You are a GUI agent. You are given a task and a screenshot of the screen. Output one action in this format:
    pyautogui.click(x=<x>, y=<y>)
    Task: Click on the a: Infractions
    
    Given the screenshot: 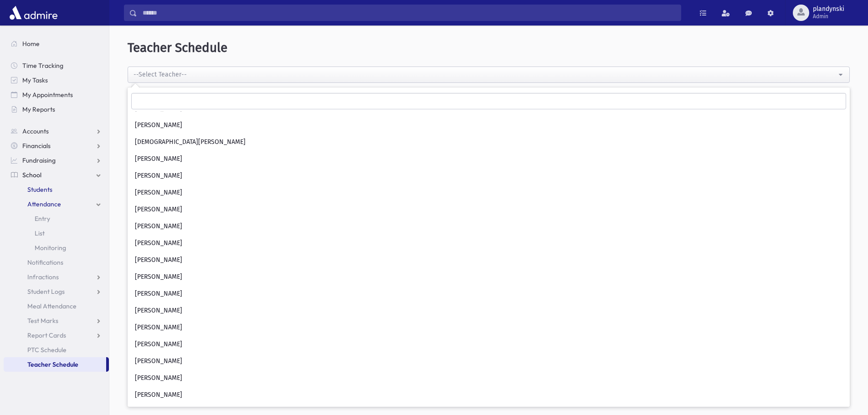 What is the action you would take?
    pyautogui.click(x=56, y=277)
    